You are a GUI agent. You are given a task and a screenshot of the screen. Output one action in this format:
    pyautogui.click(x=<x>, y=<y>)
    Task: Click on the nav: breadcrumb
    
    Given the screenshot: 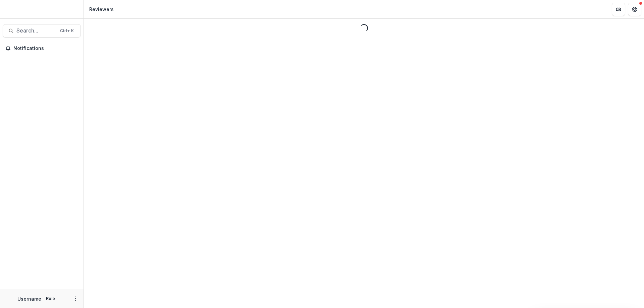 What is the action you would take?
    pyautogui.click(x=101, y=9)
    